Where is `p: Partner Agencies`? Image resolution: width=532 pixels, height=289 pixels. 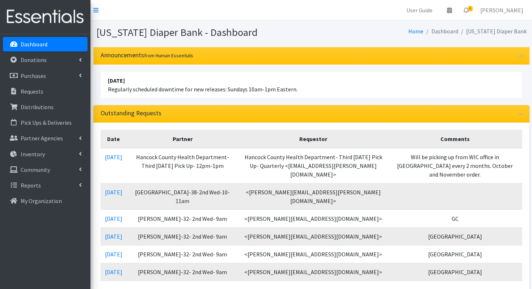
p: Partner Agencies is located at coordinates (42, 138).